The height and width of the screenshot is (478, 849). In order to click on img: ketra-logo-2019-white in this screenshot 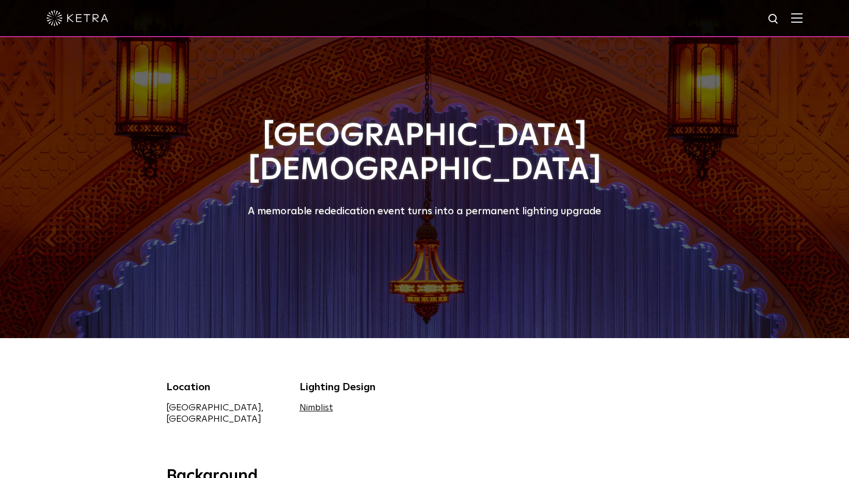, I will do `click(77, 18)`.